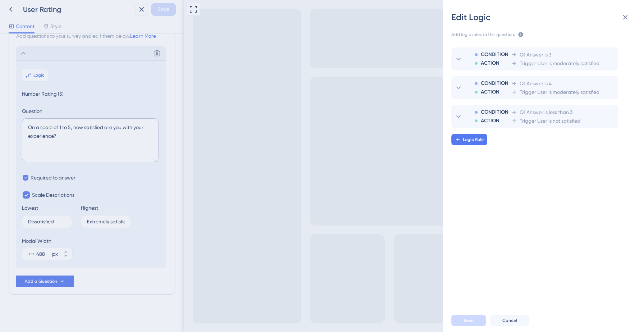  I want to click on button: Rate 4, so click(119, 49).